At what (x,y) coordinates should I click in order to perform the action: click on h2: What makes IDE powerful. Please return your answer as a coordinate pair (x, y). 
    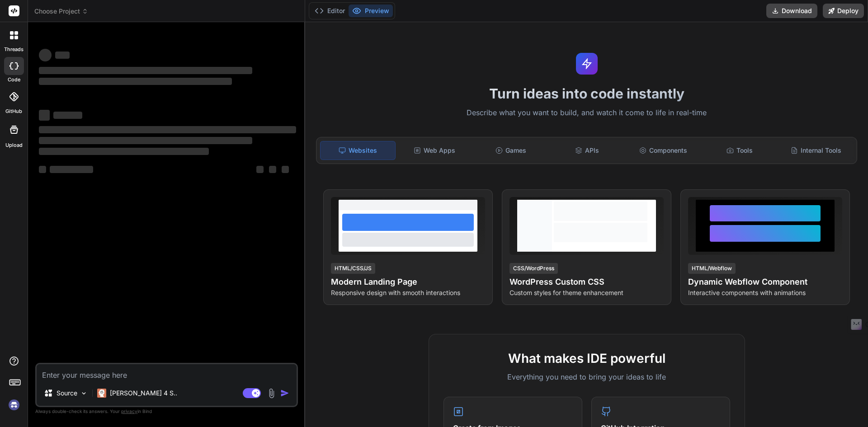
    Looking at the image, I should click on (587, 359).